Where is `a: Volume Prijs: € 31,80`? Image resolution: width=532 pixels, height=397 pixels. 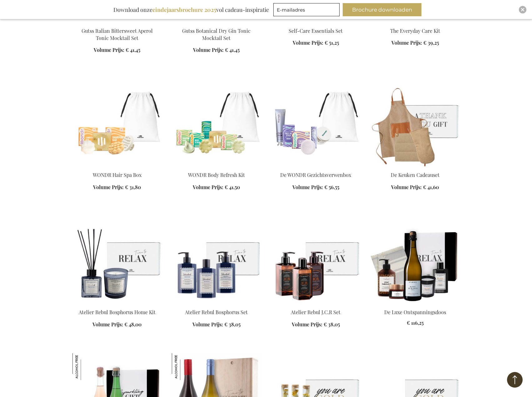 a: Volume Prijs: € 31,80 is located at coordinates (117, 187).